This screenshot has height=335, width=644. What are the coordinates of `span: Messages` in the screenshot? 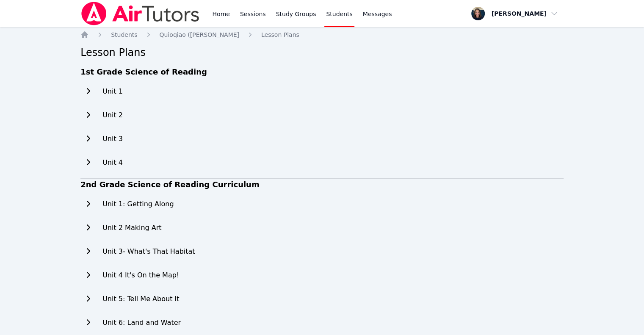 It's located at (377, 14).